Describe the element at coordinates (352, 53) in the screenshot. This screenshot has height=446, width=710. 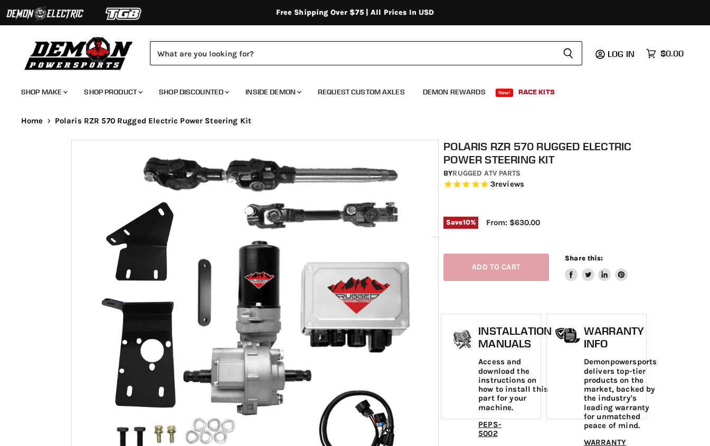
I see `input: Search` at that location.